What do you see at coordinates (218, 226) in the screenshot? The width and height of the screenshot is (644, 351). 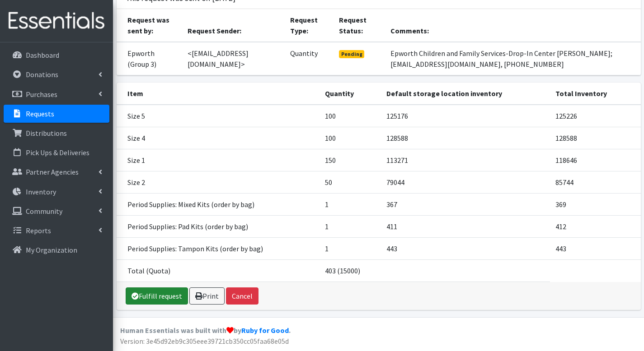 I see `td: Period Supplies: Pad Kits (order by bag)` at bounding box center [218, 226].